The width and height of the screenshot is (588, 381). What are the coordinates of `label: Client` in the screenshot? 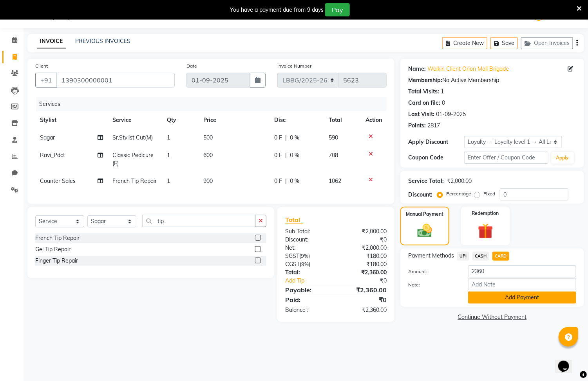 It's located at (41, 67).